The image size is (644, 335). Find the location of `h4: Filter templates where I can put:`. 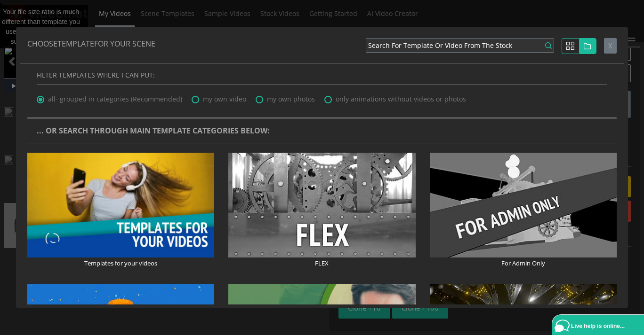

h4: Filter templates where I can put: is located at coordinates (322, 78).